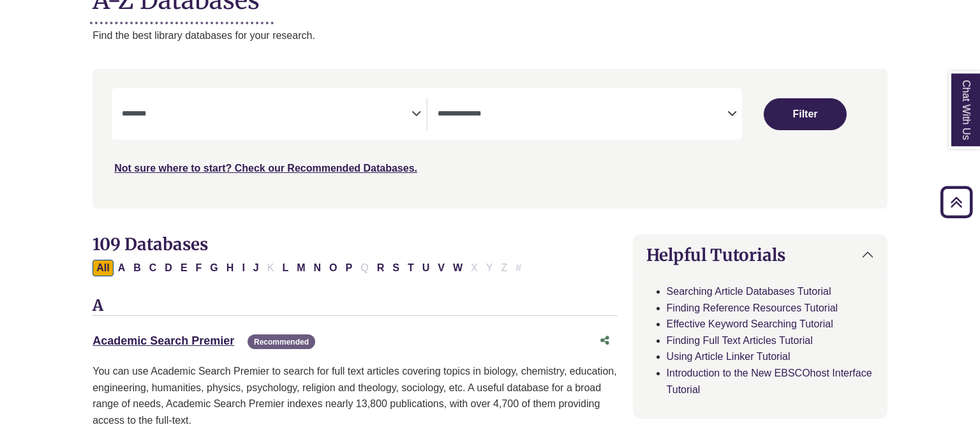 The height and width of the screenshot is (448, 980). What do you see at coordinates (163, 341) in the screenshot?
I see `a: Academic Search Premier` at bounding box center [163, 341].